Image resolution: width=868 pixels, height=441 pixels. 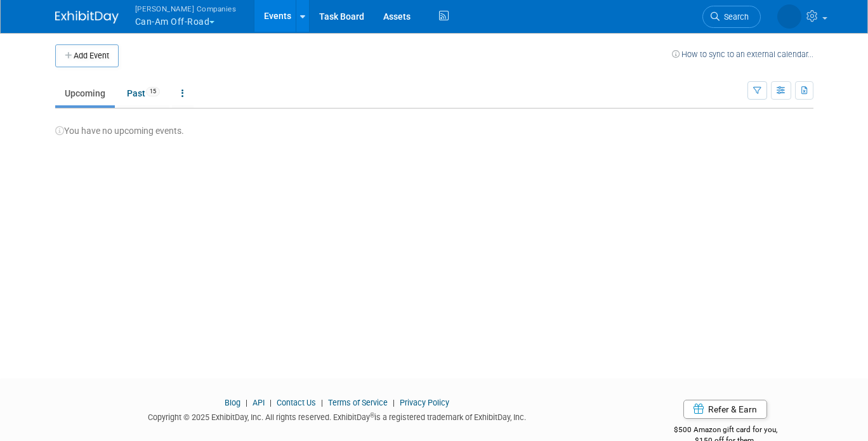 What do you see at coordinates (297, 402) in the screenshot?
I see `a: Contact Us` at bounding box center [297, 402].